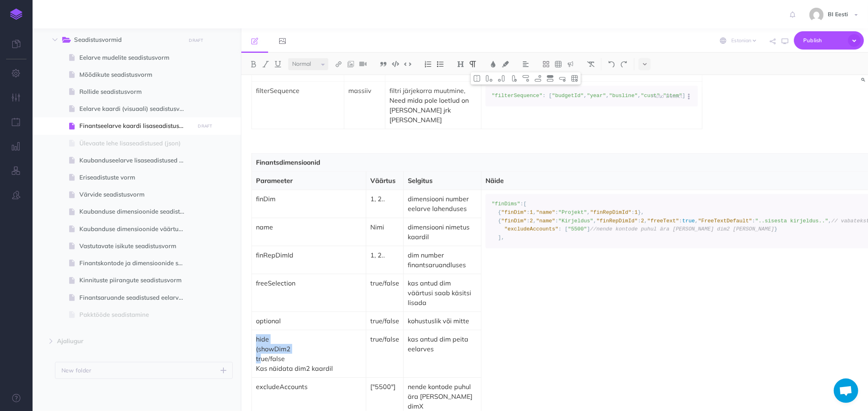 The image size is (868, 411). Describe the element at coordinates (591, 64) in the screenshot. I see `img: Clear styles button` at that location.